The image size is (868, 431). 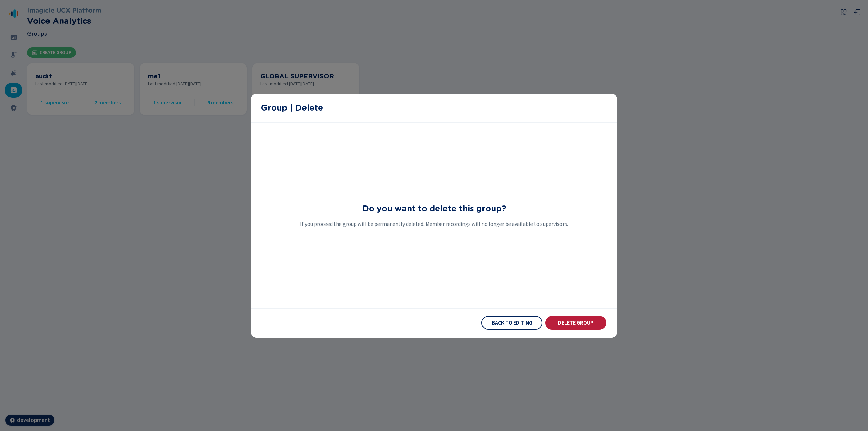 I want to click on button: Back to editing, so click(x=512, y=323).